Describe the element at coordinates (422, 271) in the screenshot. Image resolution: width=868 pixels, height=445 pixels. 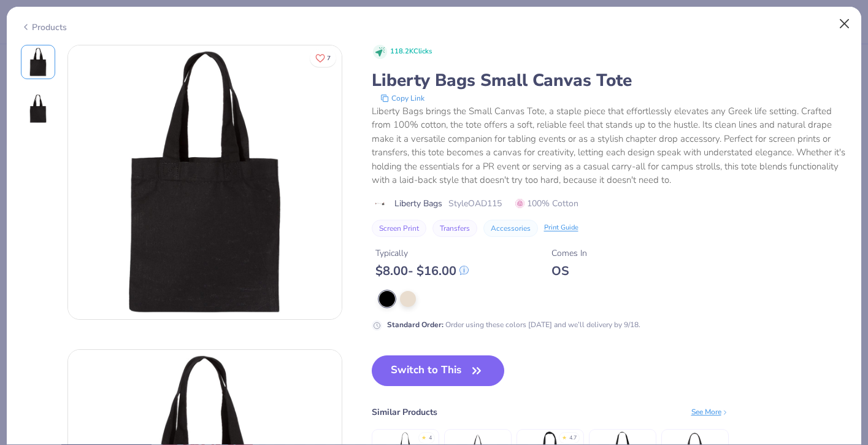
I see `div: $ 8.00 - $ 16.00` at that location.